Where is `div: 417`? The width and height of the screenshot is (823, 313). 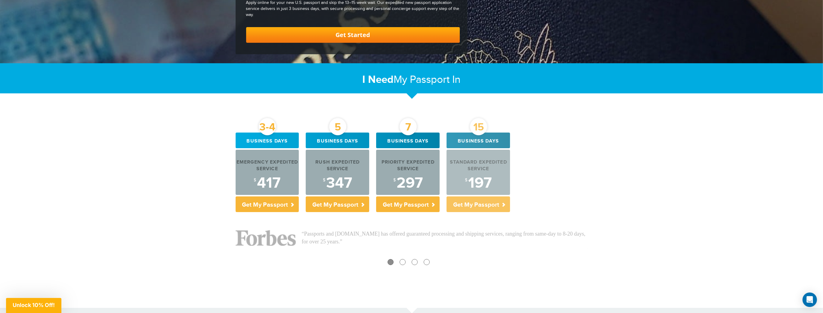
div: 417 is located at coordinates (267, 183).